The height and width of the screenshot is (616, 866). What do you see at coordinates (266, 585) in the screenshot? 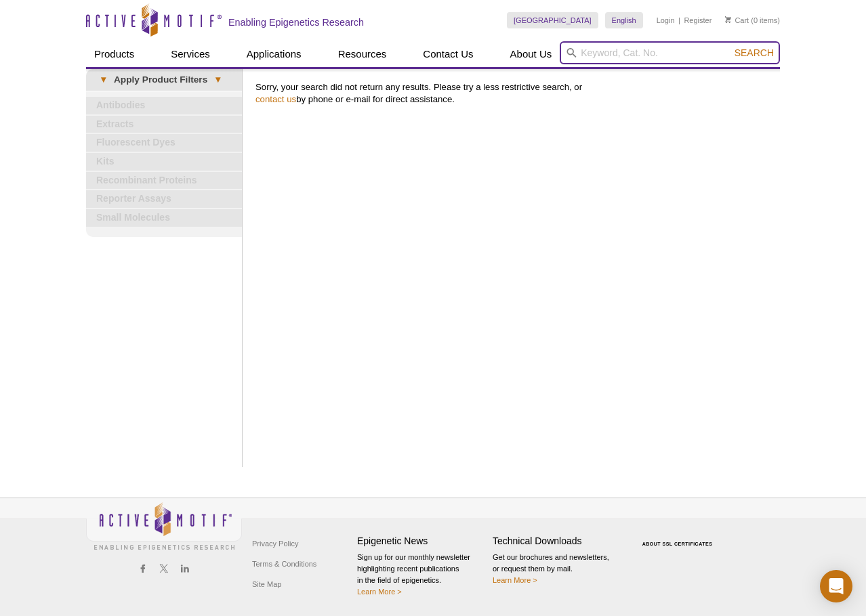
I see `a: Site Map` at bounding box center [266, 585].